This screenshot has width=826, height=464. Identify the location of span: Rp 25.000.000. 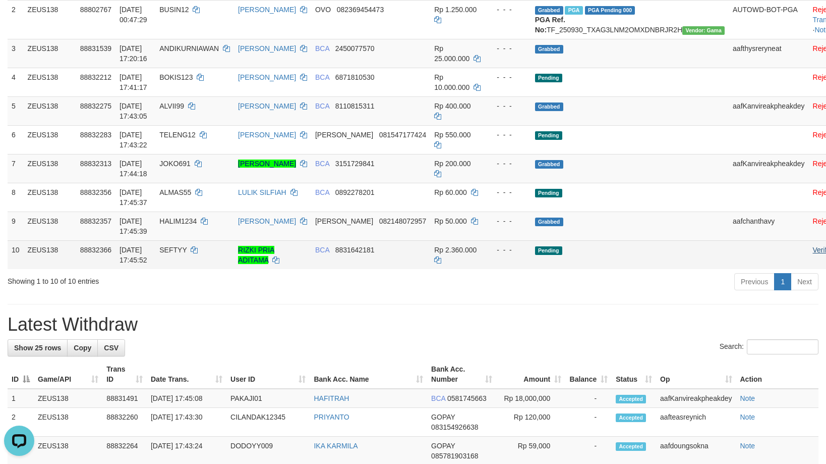
(452, 53).